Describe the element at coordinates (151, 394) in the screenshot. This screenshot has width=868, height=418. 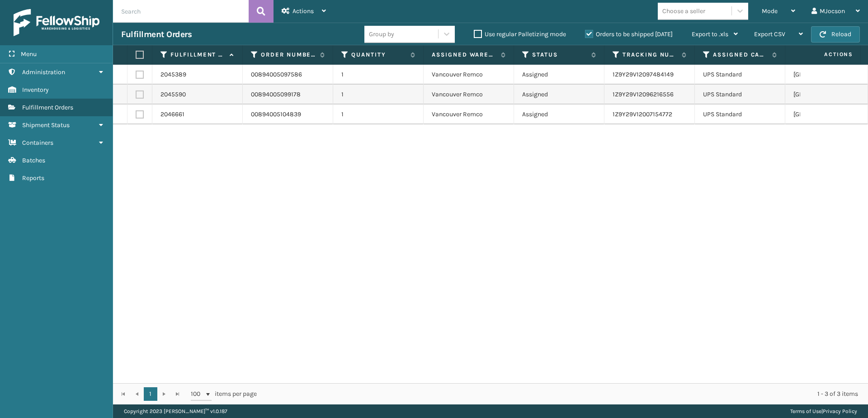
I see `a: 1` at that location.